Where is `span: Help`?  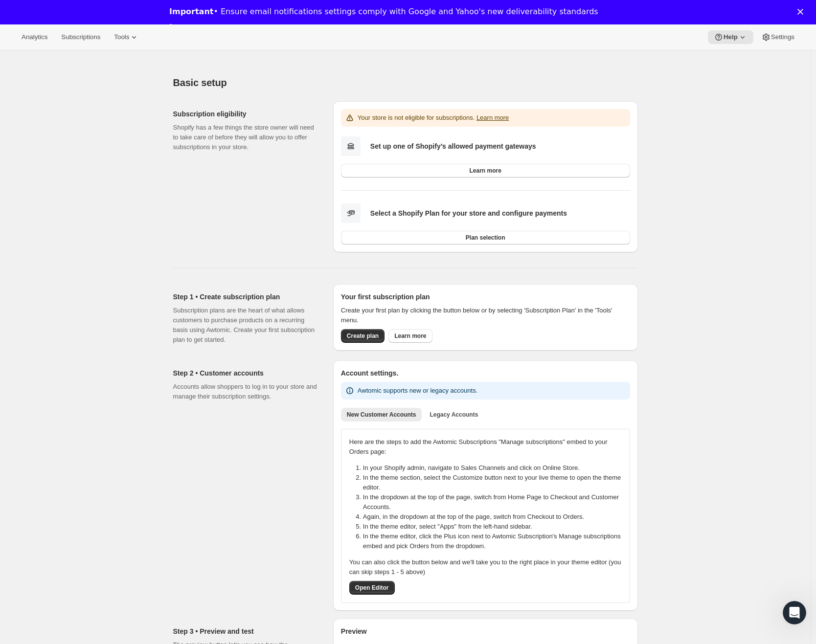
span: Help is located at coordinates (731, 37).